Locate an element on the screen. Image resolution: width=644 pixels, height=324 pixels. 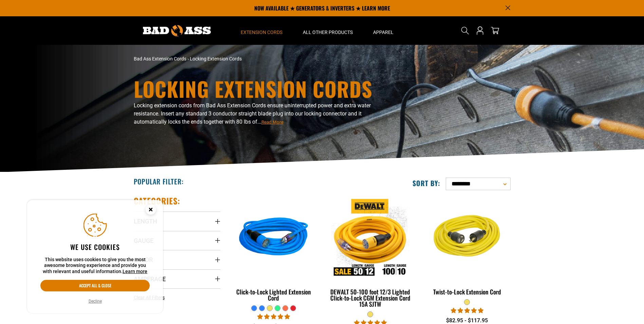
aside: Cookie Consent is located at coordinates (95, 257).